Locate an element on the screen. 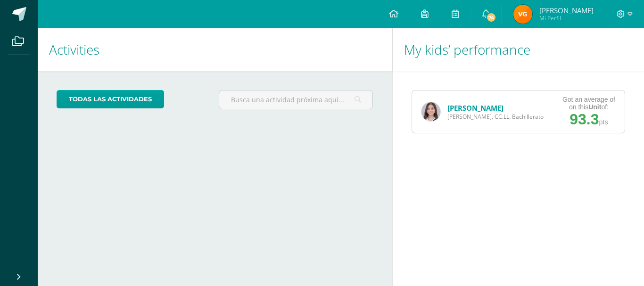 Image resolution: width=644 pixels, height=286 pixels. span: 74 is located at coordinates (491, 17).